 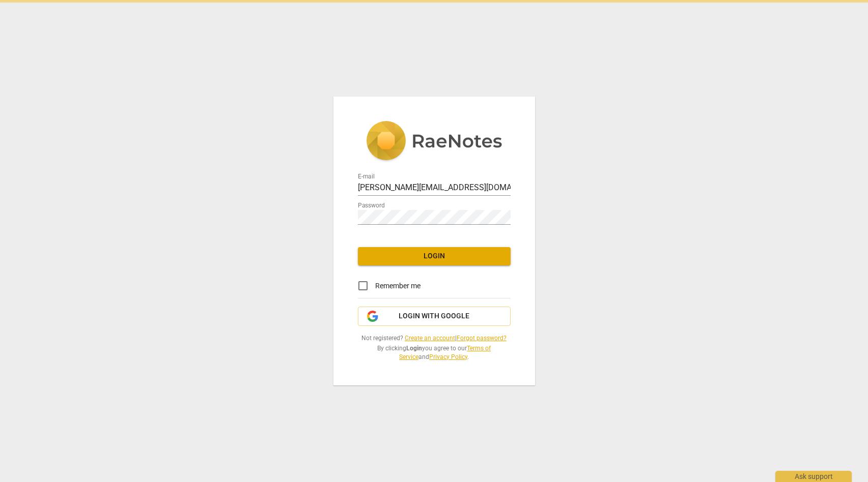 What do you see at coordinates (813, 476) in the screenshot?
I see `div: Ask support` at bounding box center [813, 476].